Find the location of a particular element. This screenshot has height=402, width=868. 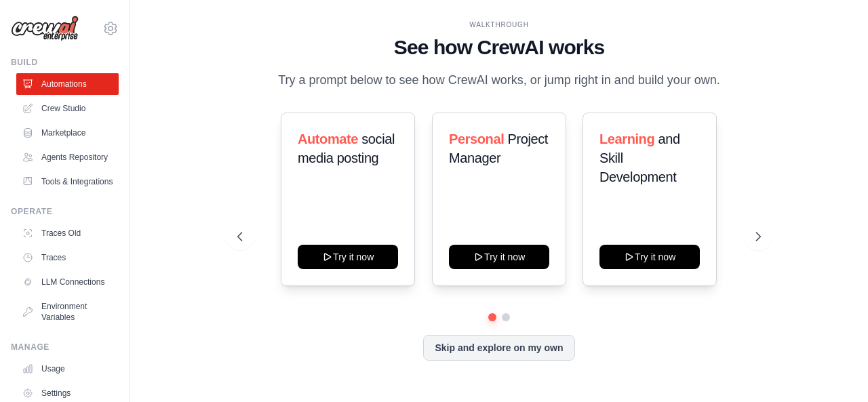

a: Tools & Integrations is located at coordinates (67, 182).